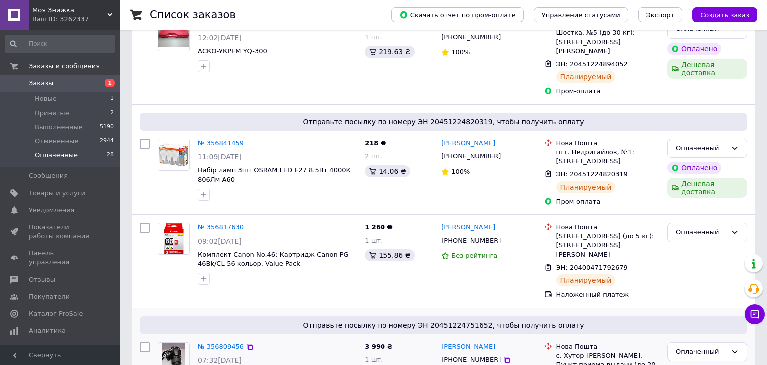  Describe the element at coordinates (110, 155) in the screenshot. I see `span: 28` at that location.